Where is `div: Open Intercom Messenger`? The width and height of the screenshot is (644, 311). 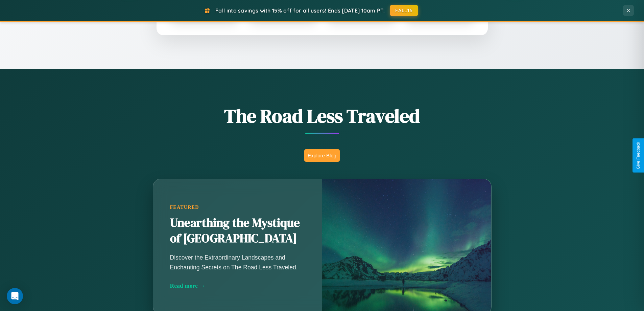 div: Open Intercom Messenger is located at coordinates (15, 296).